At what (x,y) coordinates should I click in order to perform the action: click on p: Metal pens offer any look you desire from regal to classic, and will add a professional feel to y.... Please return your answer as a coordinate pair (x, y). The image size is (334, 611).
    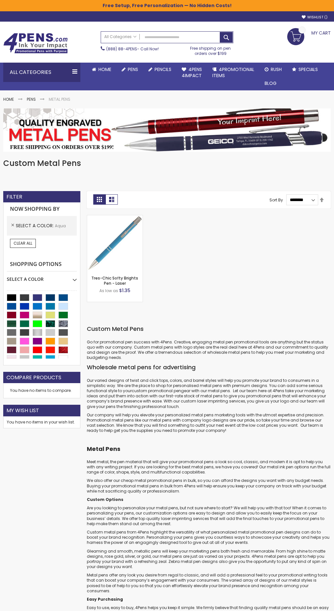
    Looking at the image, I should click on (209, 583).